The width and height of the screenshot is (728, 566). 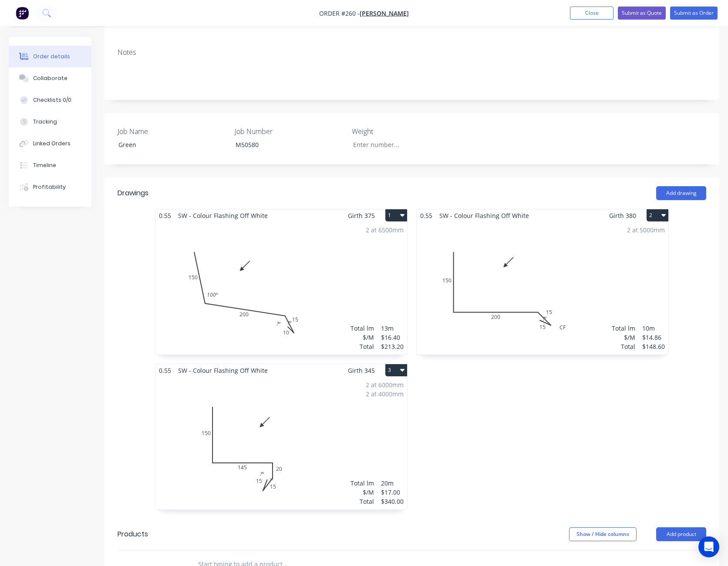 I want to click on div: $14.86, so click(x=654, y=337).